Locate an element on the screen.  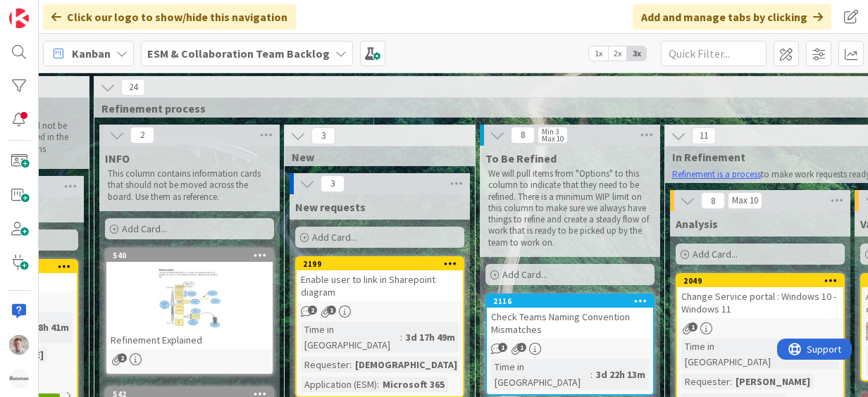
div: 3d 17h 49m is located at coordinates (430, 337).